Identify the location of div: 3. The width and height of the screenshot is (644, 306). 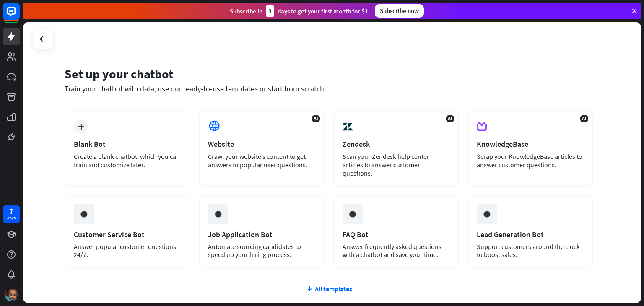
(270, 11).